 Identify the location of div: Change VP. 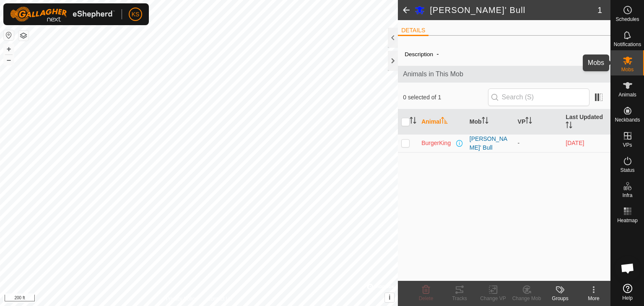
(493, 298).